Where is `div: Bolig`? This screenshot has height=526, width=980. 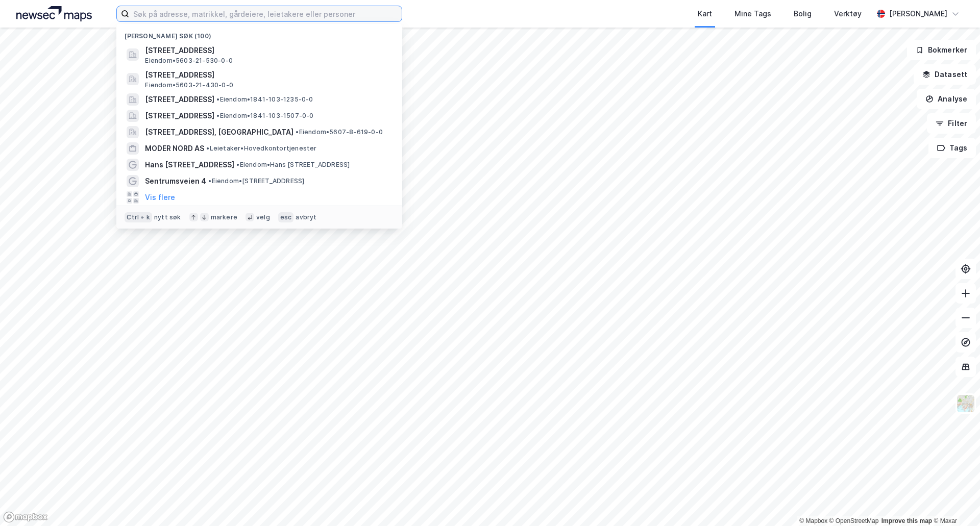 div: Bolig is located at coordinates (803, 14).